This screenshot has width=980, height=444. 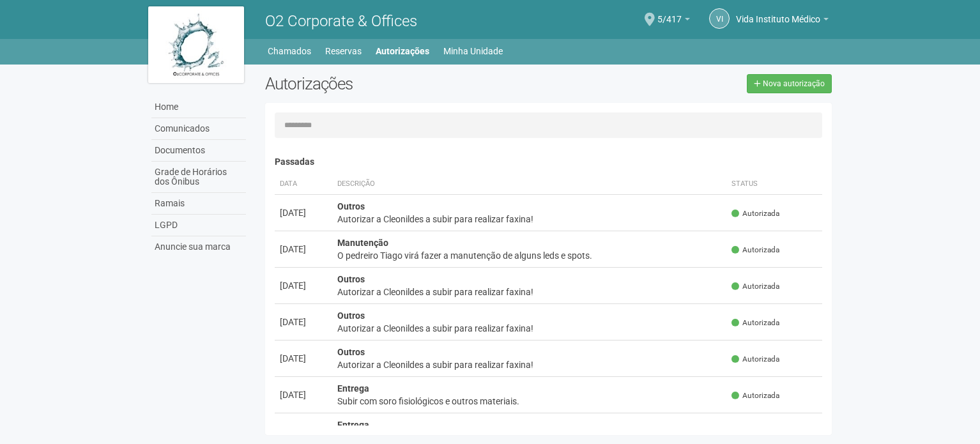 I want to click on a: Comunicados, so click(x=198, y=129).